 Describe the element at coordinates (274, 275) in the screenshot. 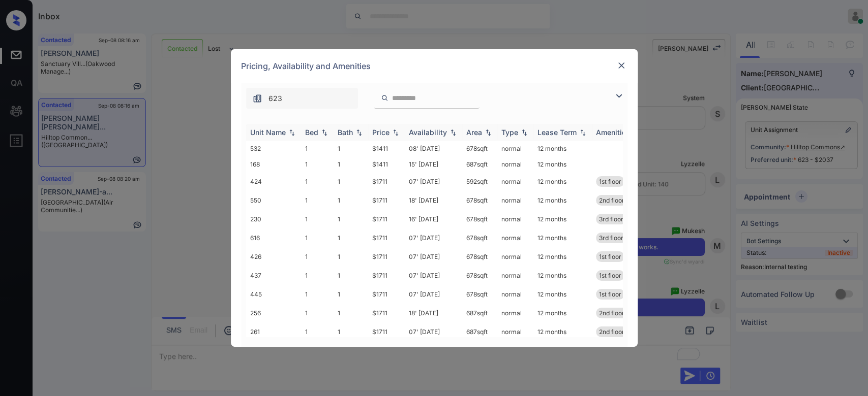

I see `td: 437` at that location.